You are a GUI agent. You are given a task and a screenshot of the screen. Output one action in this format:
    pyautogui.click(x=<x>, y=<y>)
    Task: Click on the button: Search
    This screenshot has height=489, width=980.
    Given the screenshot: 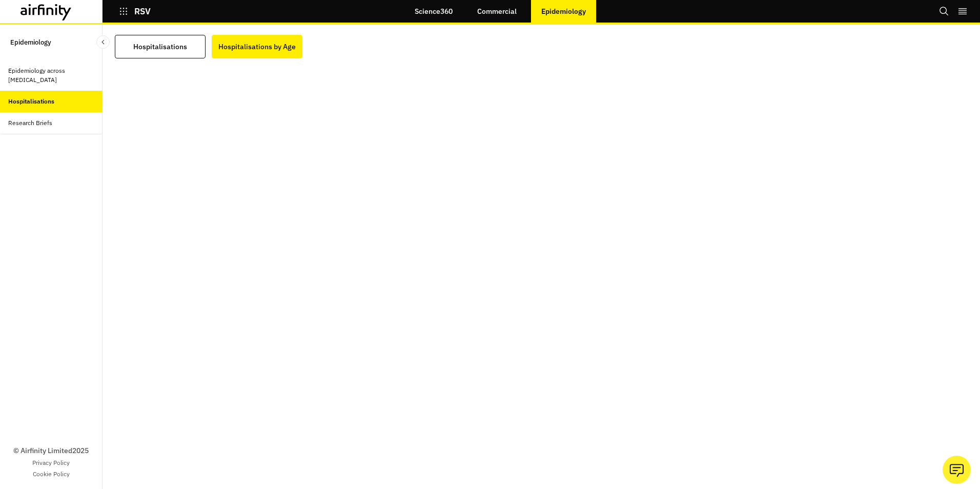 What is the action you would take?
    pyautogui.click(x=944, y=11)
    